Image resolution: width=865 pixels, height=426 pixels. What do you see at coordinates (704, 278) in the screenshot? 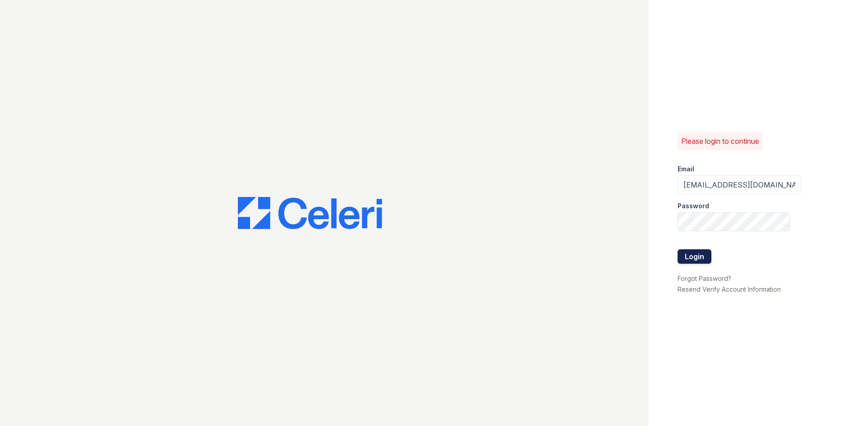
I see `a: Forgot Password?` at bounding box center [704, 278].